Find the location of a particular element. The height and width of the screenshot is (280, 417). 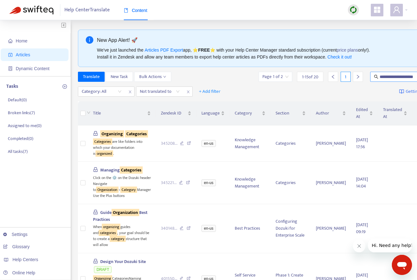

span: user is located at coordinates (397, 10).